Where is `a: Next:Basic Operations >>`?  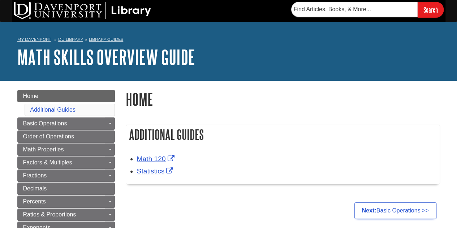
a: Next:Basic Operations >> is located at coordinates (395, 211).